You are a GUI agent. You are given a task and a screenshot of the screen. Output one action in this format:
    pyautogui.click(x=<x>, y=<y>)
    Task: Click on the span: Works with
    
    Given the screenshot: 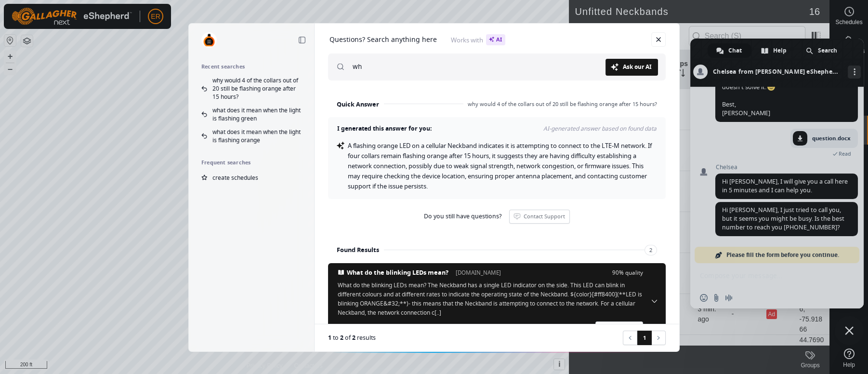 What is the action you would take?
    pyautogui.click(x=478, y=40)
    